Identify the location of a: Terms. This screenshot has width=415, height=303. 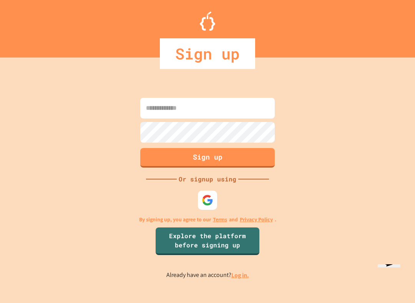
(220, 220).